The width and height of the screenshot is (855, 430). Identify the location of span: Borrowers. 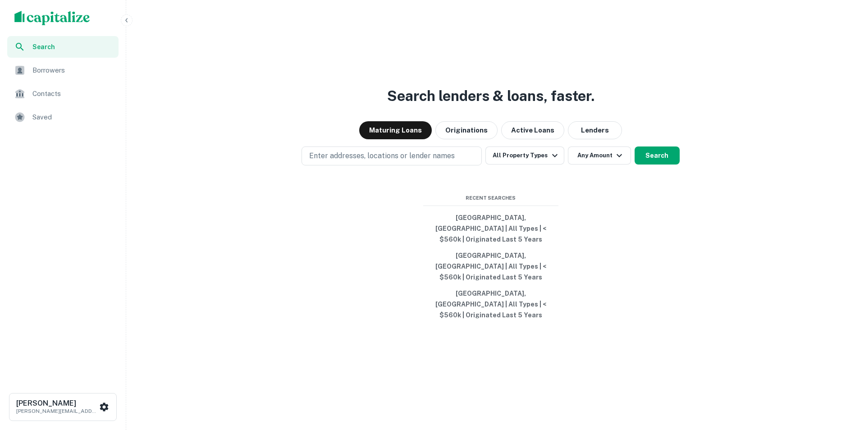
(73, 70).